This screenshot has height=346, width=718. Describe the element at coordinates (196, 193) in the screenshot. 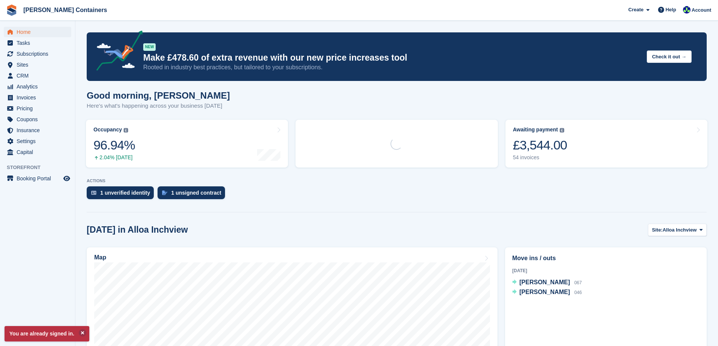

I see `div: 1 unsigned contract` at that location.